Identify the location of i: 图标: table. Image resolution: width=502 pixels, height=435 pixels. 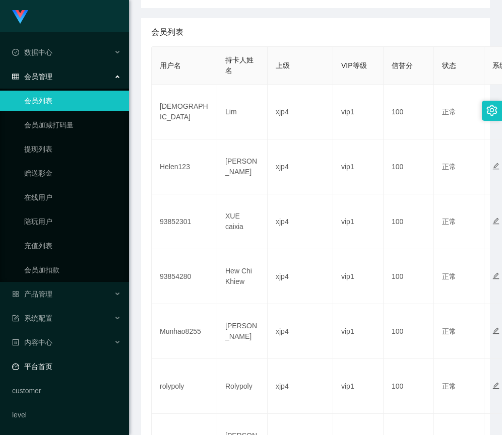
(16, 77).